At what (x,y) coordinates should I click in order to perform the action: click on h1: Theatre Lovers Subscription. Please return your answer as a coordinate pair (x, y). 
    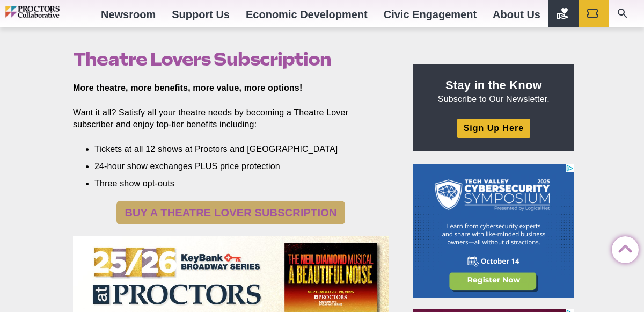
    Looking at the image, I should click on (231, 59).